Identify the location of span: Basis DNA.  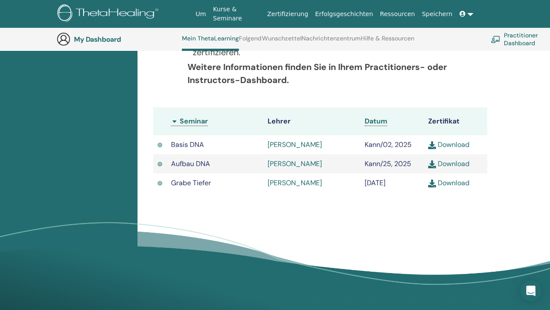
(188, 144).